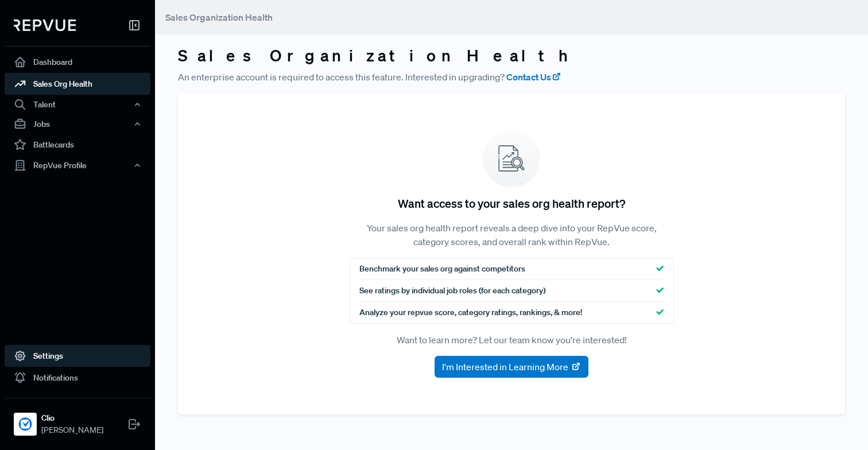 This screenshot has width=868, height=450. I want to click on strong: Clio, so click(72, 418).